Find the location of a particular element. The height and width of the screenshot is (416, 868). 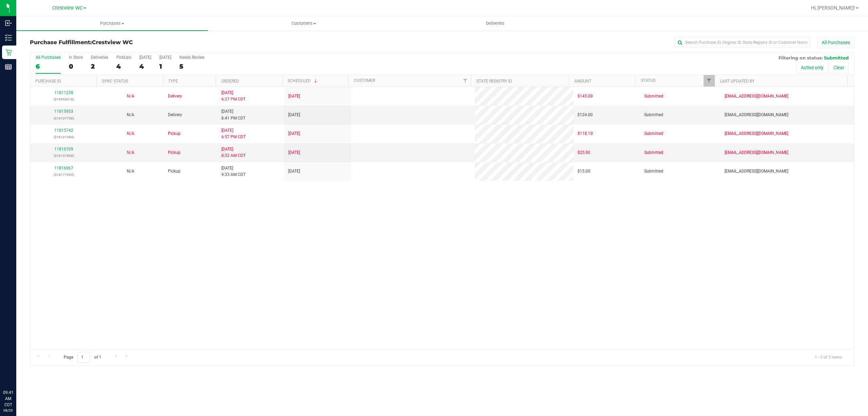

a: Type is located at coordinates (173, 81).